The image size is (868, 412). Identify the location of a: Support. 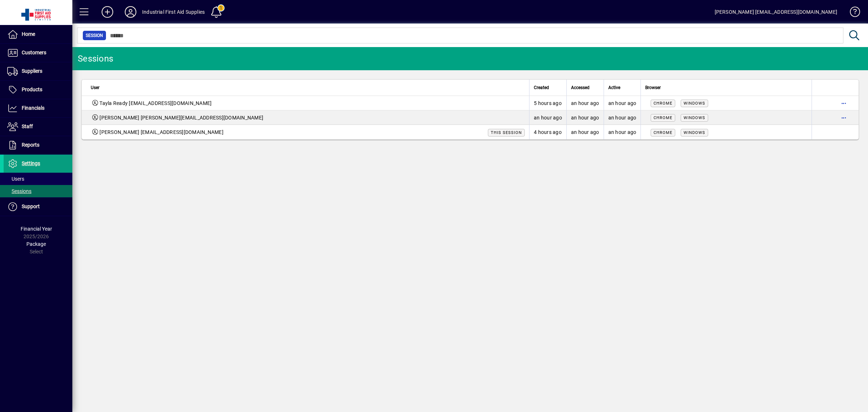
(38, 207).